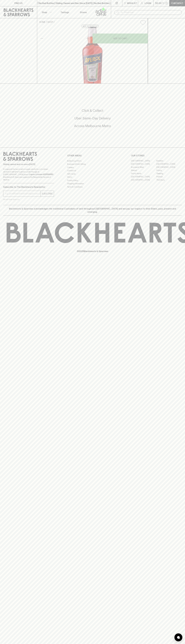 This screenshot has height=644, width=185. Describe the element at coordinates (44, 12) in the screenshot. I see `p: Shop` at that location.